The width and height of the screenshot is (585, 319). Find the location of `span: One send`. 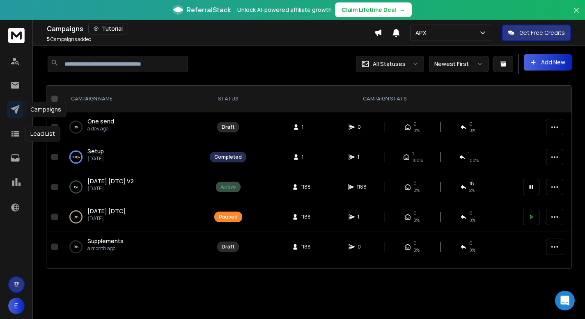

span: One send is located at coordinates (101, 121).